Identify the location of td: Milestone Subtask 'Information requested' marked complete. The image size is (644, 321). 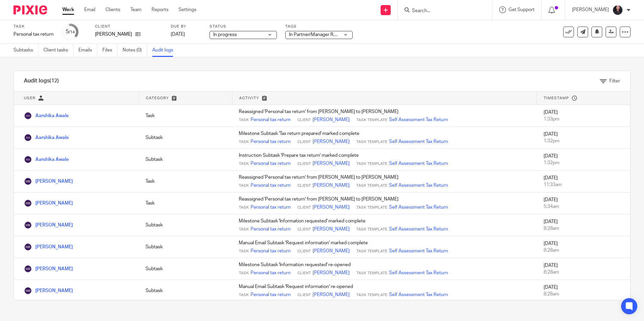
(384, 225).